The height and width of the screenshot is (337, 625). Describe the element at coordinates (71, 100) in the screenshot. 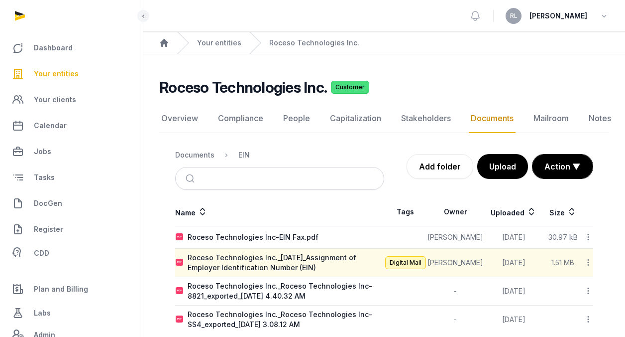

I see `a: Your clients` at that location.